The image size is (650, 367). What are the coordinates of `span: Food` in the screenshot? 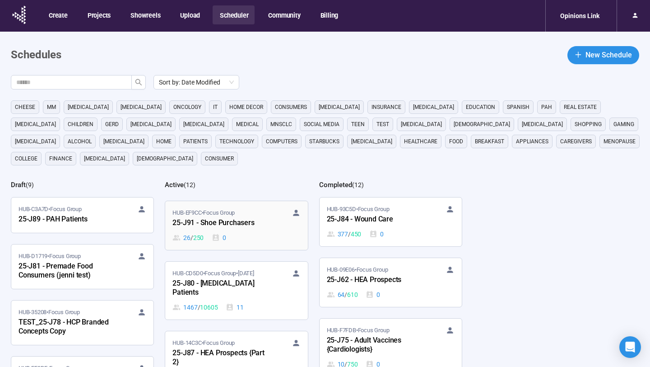 It's located at (456, 141).